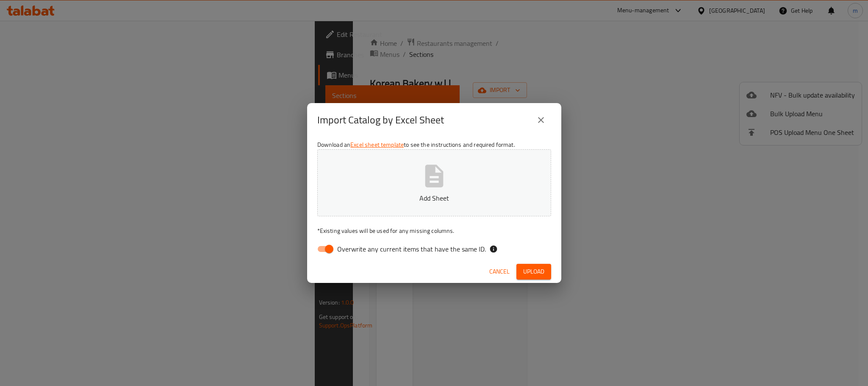 This screenshot has width=868, height=386. What do you see at coordinates (541, 120) in the screenshot?
I see `button: close` at bounding box center [541, 120].